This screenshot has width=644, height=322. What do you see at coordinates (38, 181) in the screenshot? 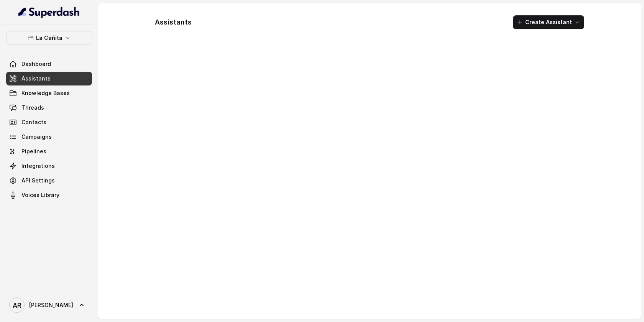
I see `span: API Settings` at bounding box center [38, 181].